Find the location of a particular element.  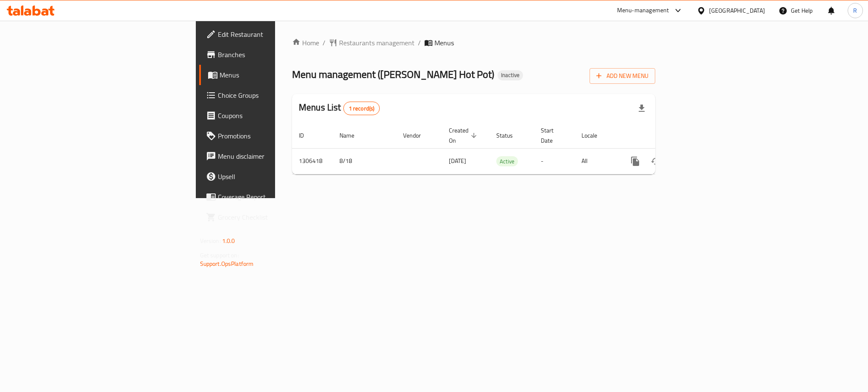

th: Actions is located at coordinates (666, 136).